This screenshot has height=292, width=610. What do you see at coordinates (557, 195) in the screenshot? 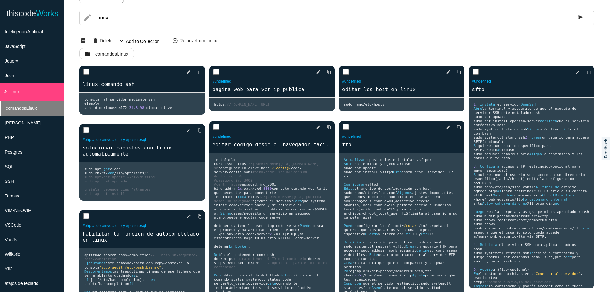
I see `span: ChrootDirectory` at bounding box center [557, 195].